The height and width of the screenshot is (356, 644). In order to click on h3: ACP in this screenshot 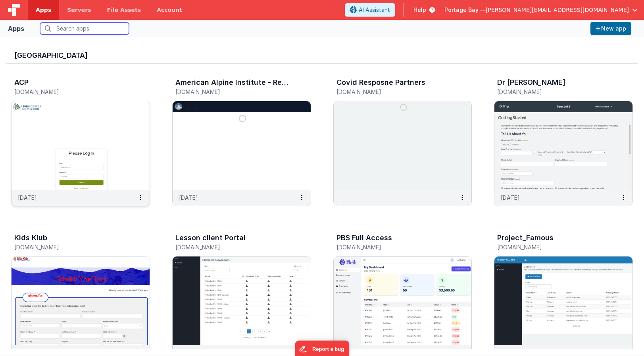, I will do `click(21, 83)`.